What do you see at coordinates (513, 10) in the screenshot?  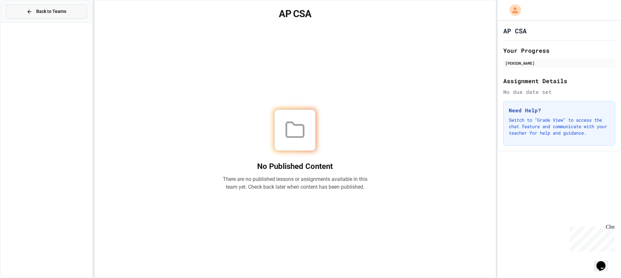 I see `div: My Account` at bounding box center [513, 10].